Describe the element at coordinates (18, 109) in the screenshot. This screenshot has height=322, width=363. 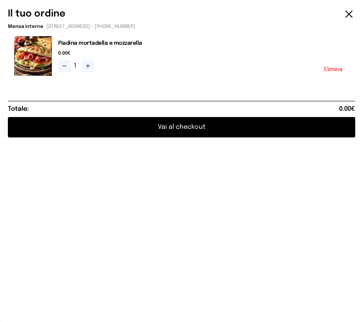
I see `h6: Totale:` at that location.